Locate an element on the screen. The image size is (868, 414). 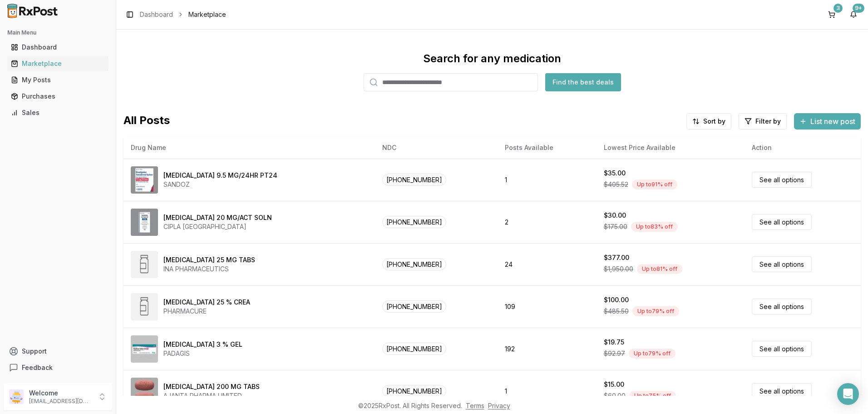
span: List new post is located at coordinates (833, 122).